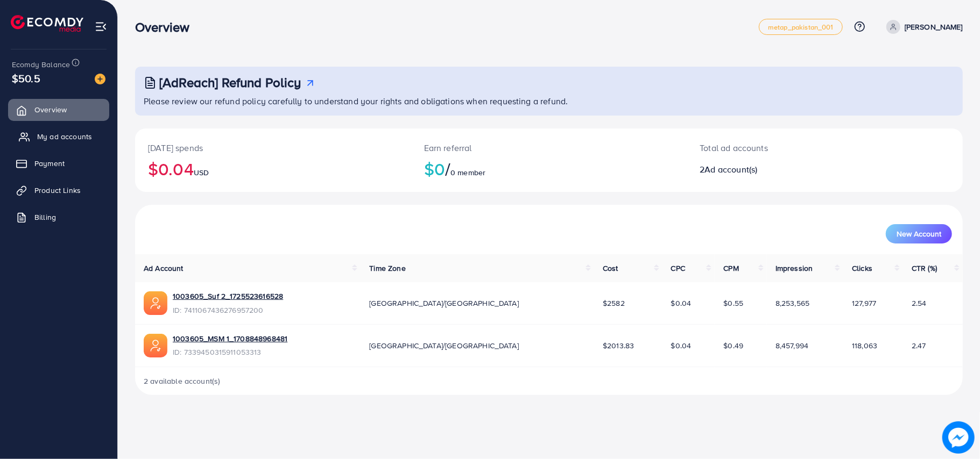 This screenshot has height=459, width=980. I want to click on img: menu, so click(101, 26).